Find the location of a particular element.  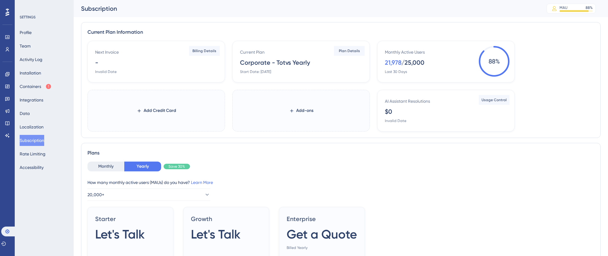

span: Usage Control is located at coordinates (494, 100).